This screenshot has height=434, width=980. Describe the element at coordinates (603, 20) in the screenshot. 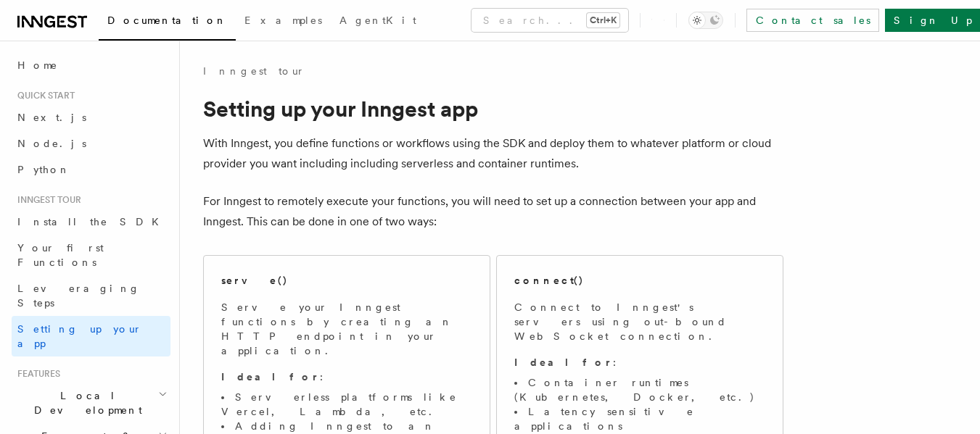

I see `kbd: Ctrl+K` at that location.